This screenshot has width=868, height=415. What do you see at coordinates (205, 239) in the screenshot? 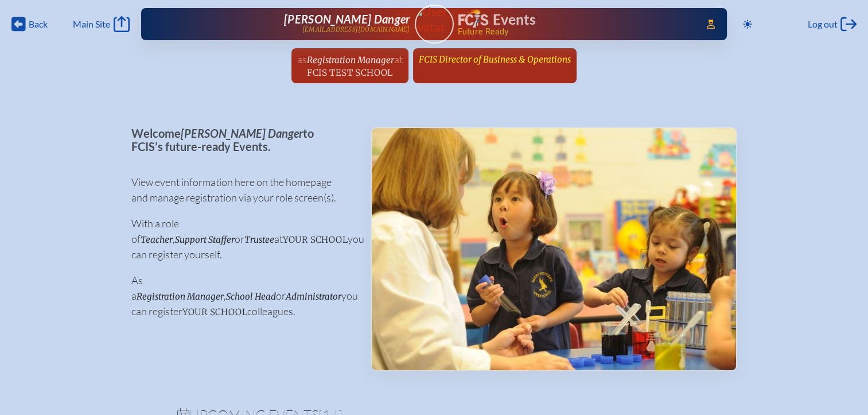
I see `span: Support Staffer` at bounding box center [205, 239].